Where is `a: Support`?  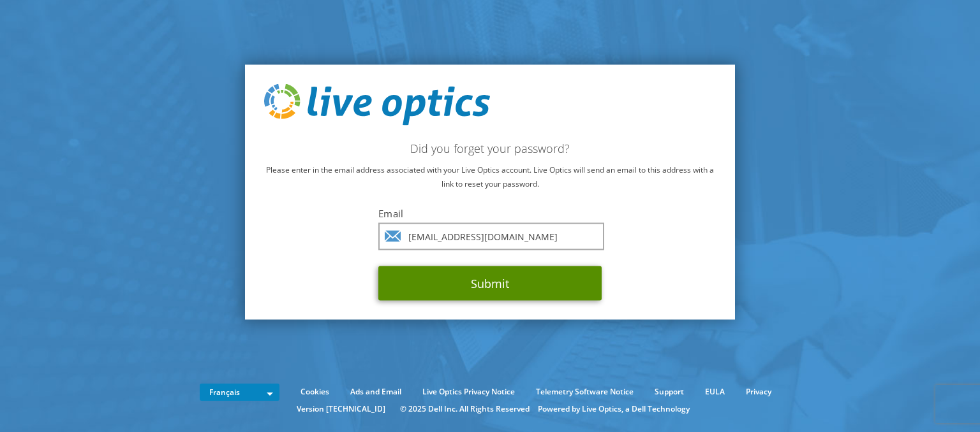
a: Support is located at coordinates (670, 392).